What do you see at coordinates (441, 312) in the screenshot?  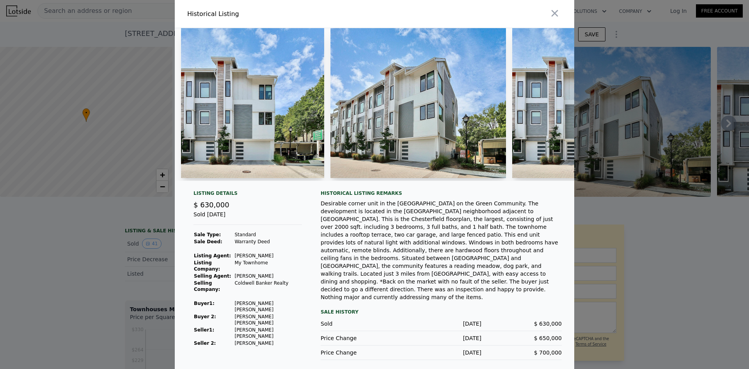 I see `div: Sale History` at bounding box center [441, 312].